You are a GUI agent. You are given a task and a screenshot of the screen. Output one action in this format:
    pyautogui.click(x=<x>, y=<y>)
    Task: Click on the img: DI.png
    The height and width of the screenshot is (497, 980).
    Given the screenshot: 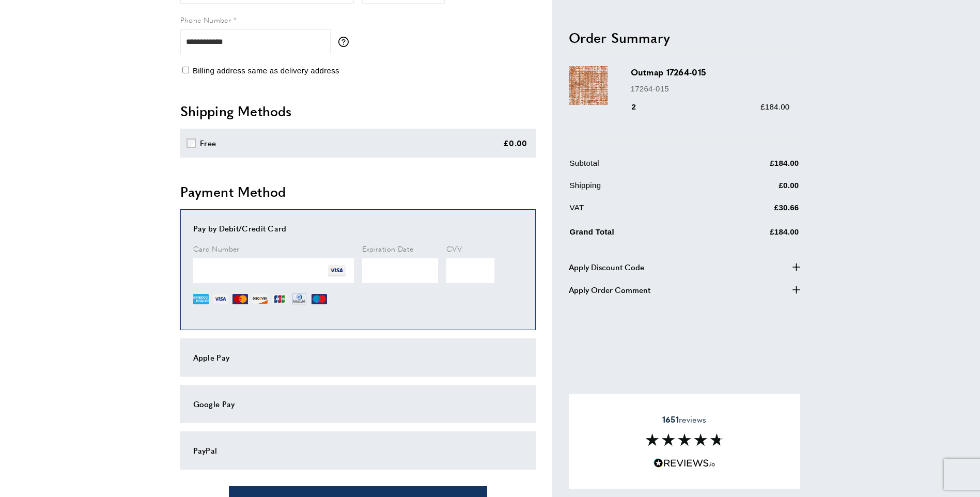 What is the action you would take?
    pyautogui.click(x=260, y=299)
    